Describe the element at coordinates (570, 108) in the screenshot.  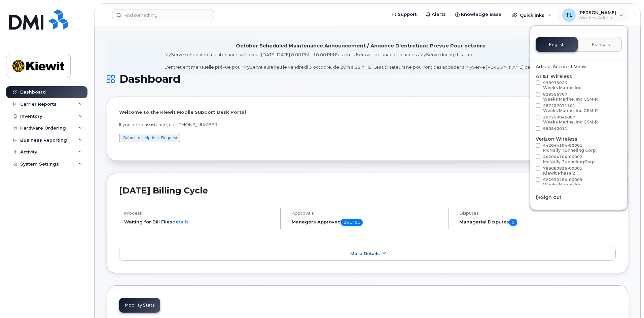
I see `span: 287237071101` at that location.